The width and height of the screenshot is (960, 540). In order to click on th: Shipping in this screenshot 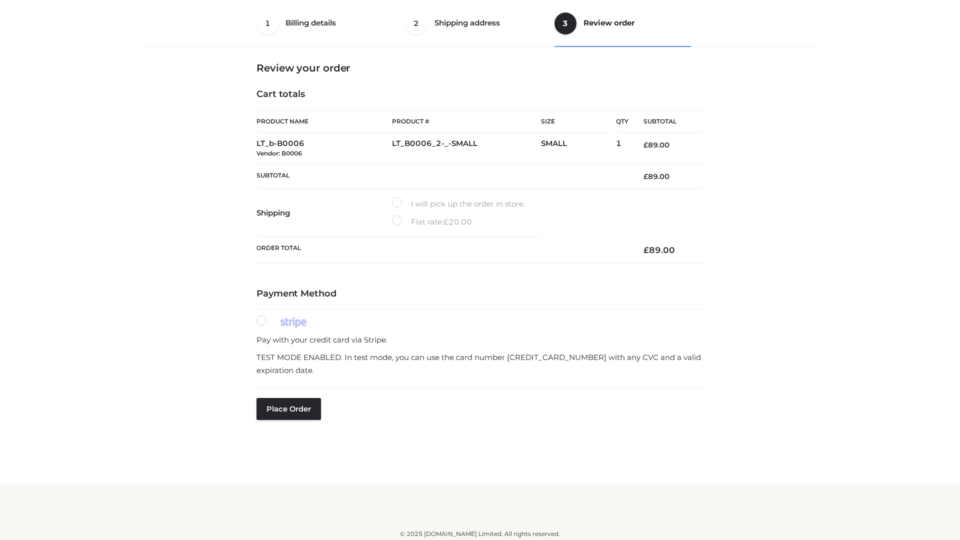, I will do `click(324, 213)`.